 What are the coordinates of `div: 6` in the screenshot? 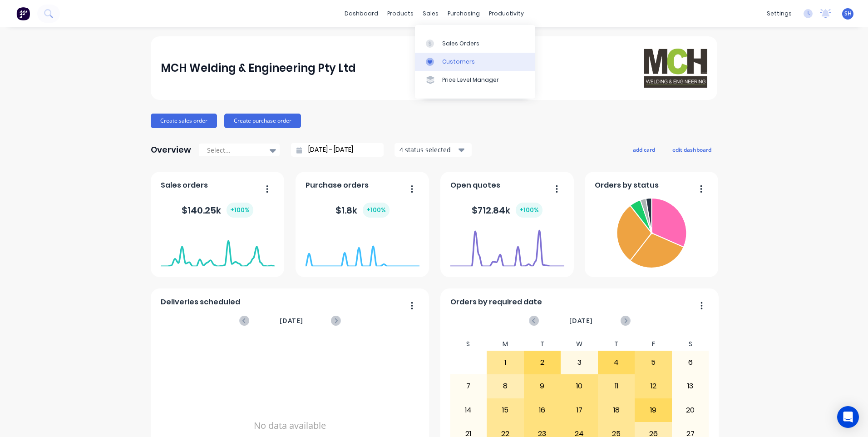 It's located at (690, 363).